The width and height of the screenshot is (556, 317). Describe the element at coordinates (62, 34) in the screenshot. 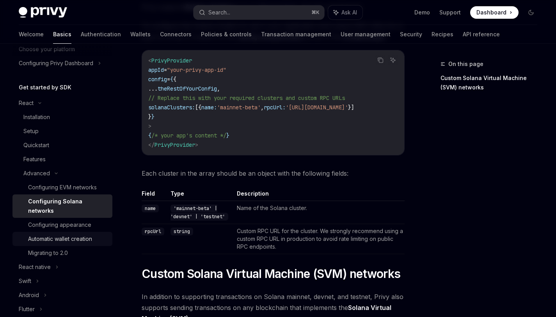

I see `a: Basics` at that location.